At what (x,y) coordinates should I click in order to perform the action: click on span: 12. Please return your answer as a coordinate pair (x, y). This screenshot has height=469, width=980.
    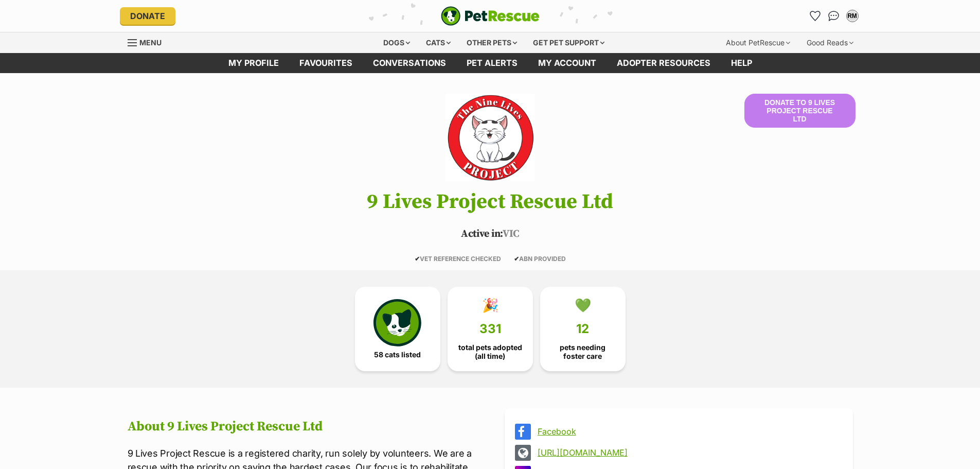
    Looking at the image, I should click on (582, 329).